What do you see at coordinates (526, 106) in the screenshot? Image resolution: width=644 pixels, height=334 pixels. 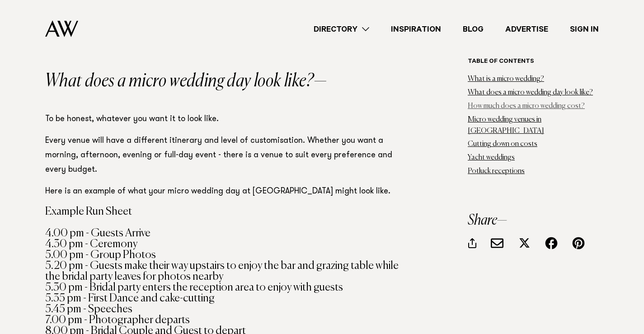 I see `a: How much does a micro wedding cost?` at bounding box center [526, 106].